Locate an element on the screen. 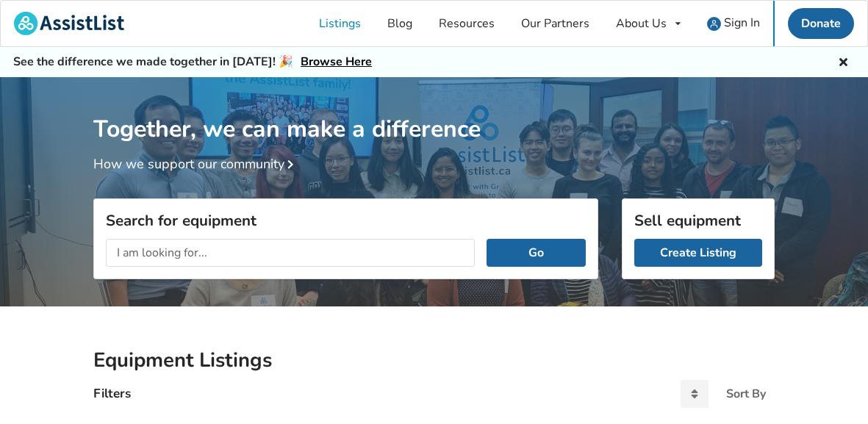 The width and height of the screenshot is (868, 424). div: About Us is located at coordinates (641, 23).